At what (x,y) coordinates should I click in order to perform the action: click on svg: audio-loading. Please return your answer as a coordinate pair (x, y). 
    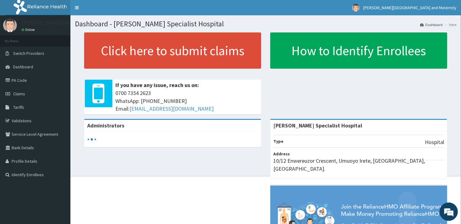
    Looking at the image, I should click on (92, 139).